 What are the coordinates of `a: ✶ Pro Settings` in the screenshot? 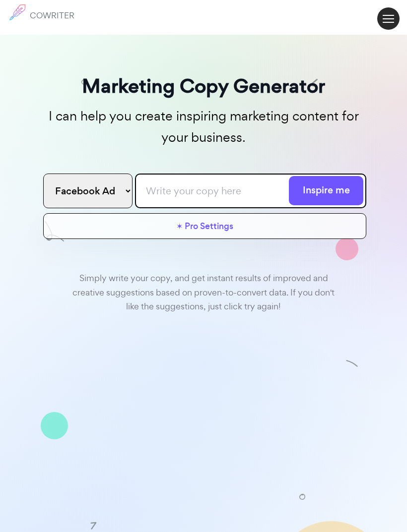 It's located at (204, 229).